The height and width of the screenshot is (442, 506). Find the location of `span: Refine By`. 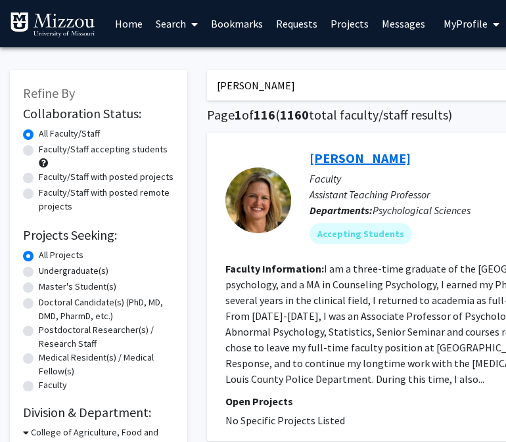

span: Refine By is located at coordinates (49, 93).